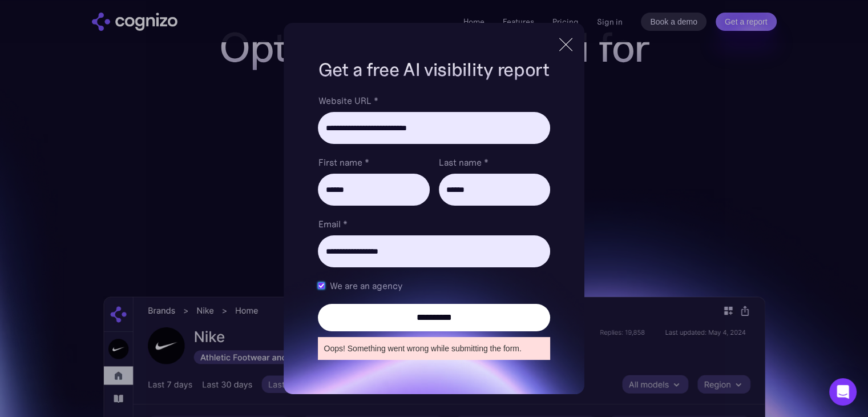  Describe the element at coordinates (365, 285) in the screenshot. I see `span: We are an agency` at that location.